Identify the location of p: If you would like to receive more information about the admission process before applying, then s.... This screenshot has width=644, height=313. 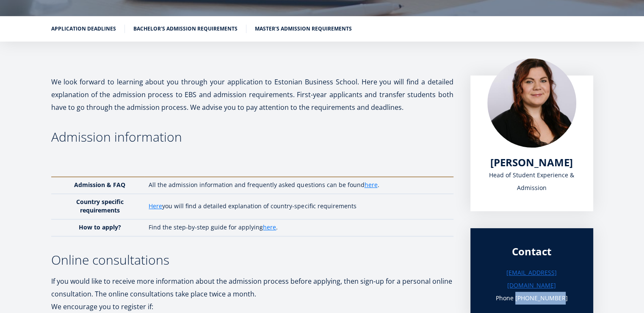
(253, 287).